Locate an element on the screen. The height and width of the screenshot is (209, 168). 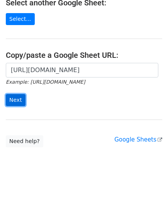
a: Select... is located at coordinates (20, 19).